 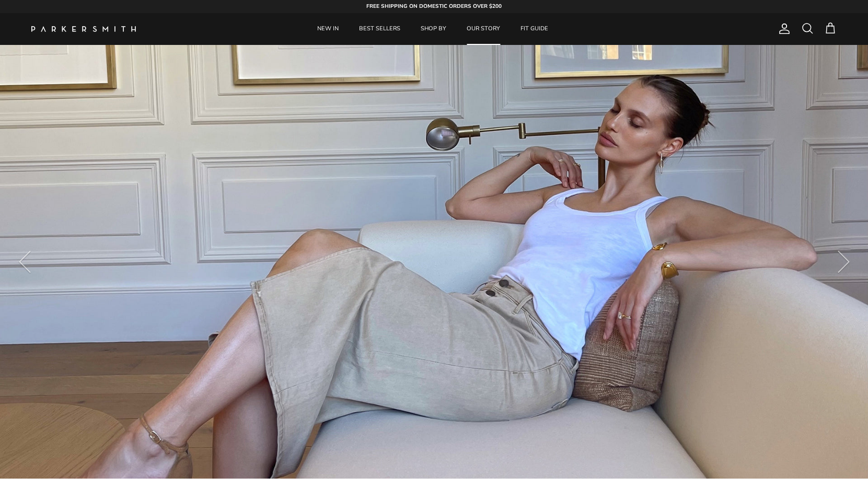 I want to click on strong: FREE SHIPPING ON DOMESTIC ORDERS OVER $200, so click(x=434, y=6).